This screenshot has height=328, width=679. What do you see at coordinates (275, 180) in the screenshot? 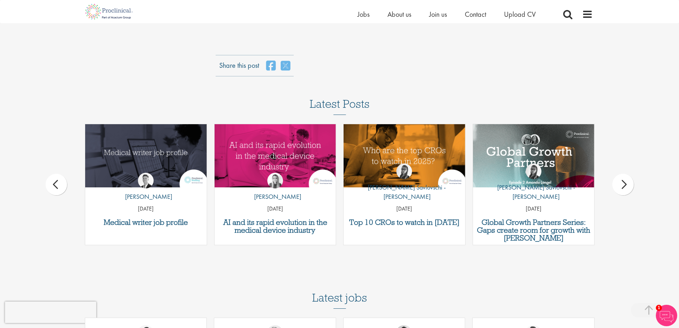
I see `img: Hannah Burke` at bounding box center [275, 180].